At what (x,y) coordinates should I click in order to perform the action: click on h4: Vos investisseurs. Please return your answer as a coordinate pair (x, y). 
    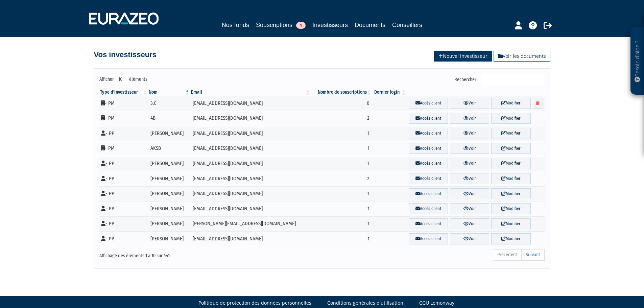
    Looking at the image, I should click on (125, 55).